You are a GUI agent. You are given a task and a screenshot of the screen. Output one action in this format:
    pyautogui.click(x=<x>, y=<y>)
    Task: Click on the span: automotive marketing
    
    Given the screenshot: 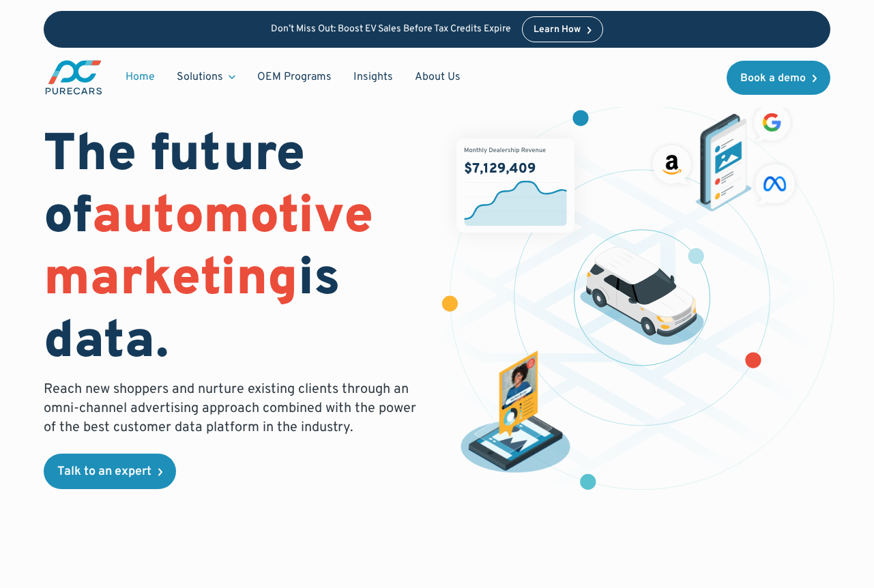 What is the action you would take?
    pyautogui.click(x=208, y=249)
    